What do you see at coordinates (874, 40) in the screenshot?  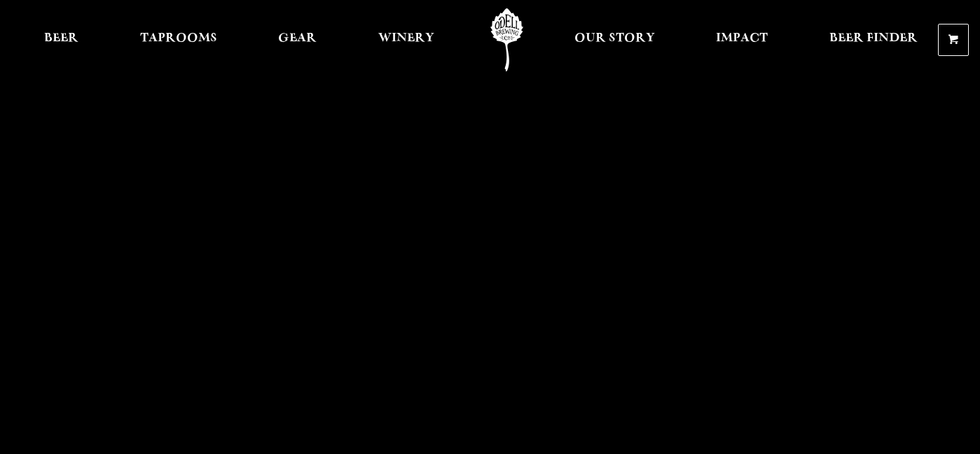 I see `a: Beer Finder` at bounding box center [874, 40].